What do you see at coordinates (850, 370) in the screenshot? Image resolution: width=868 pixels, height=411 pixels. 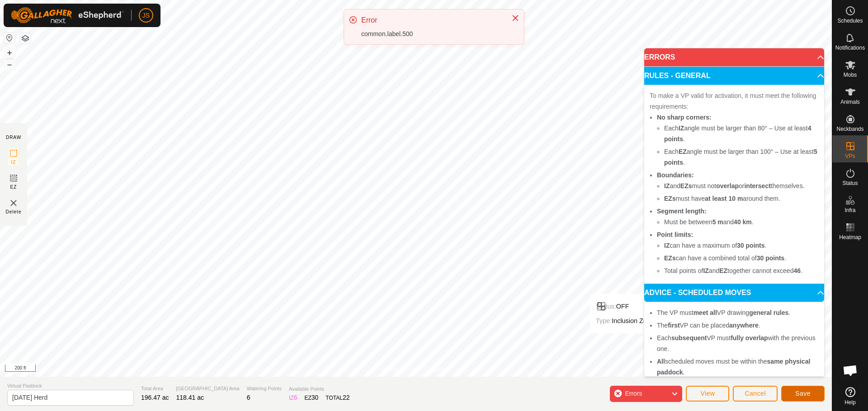 I see `a: Open chat` at bounding box center [850, 370].